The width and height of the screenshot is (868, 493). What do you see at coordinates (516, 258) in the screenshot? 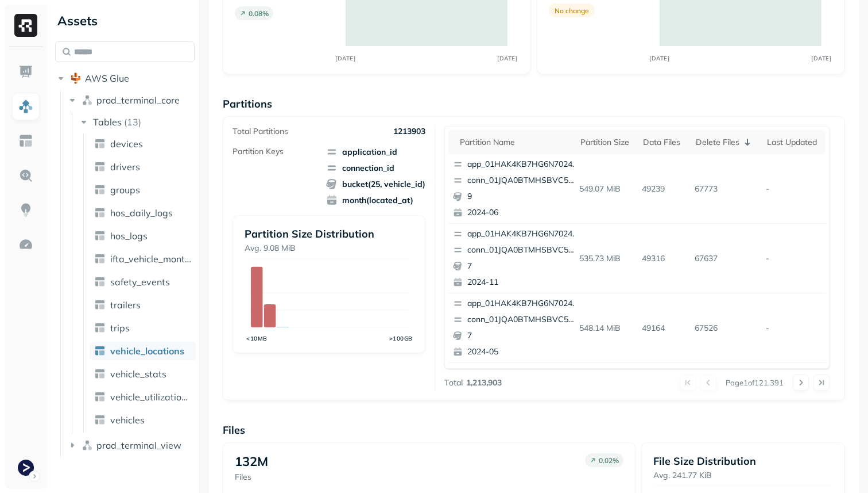
I see `button: app_01HAK4KB7HG6N7024210G3S8D5conn_01JQA0BTMHSBVC5PPGC0CTA6VH72024-11` at bounding box center [516, 258].